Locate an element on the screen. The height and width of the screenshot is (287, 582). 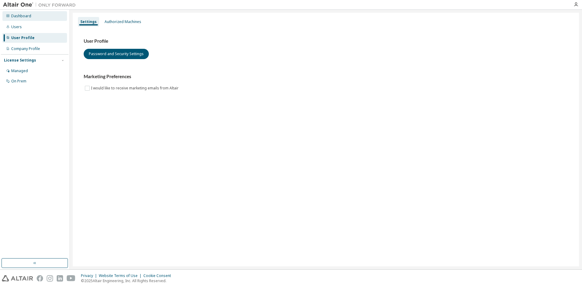
img: Altair One is located at coordinates (41, 5).